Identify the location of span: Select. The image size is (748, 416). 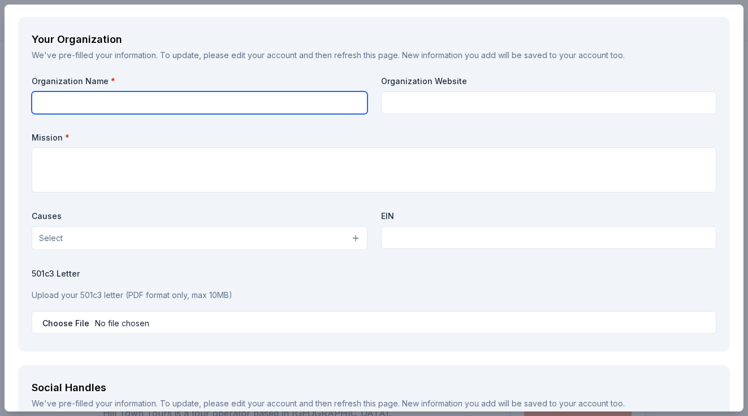
(51, 238).